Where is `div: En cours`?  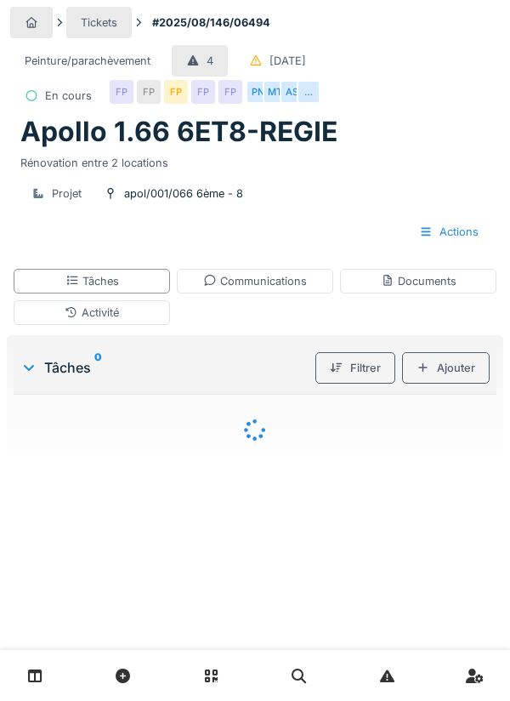
div: En cours is located at coordinates (68, 95).